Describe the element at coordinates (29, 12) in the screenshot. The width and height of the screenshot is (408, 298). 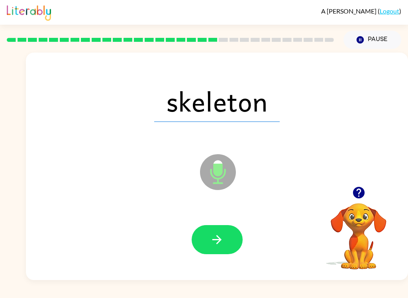
I see `img: Literably` at that location.